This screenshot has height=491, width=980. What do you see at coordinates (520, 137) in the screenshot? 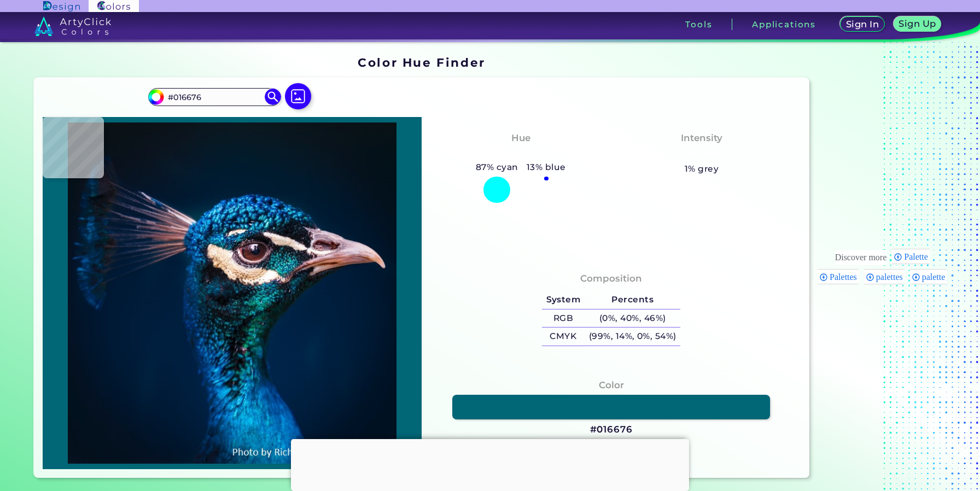
I see `h4: Hue` at bounding box center [520, 137].